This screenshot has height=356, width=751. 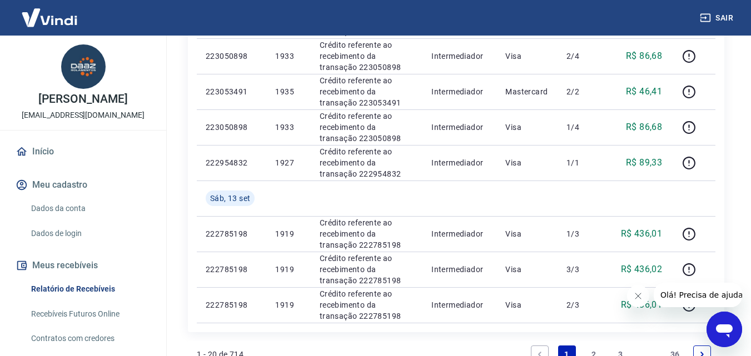 What do you see at coordinates (231, 163) in the screenshot?
I see `p: 222954832` at bounding box center [231, 163].